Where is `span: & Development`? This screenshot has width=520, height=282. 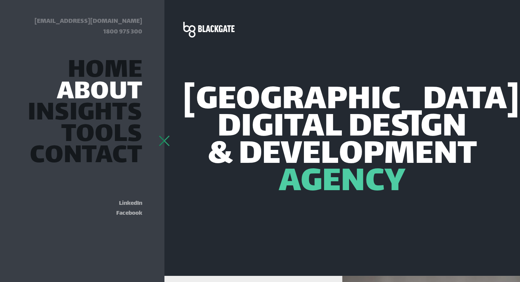
span: & Development is located at coordinates (342, 156).